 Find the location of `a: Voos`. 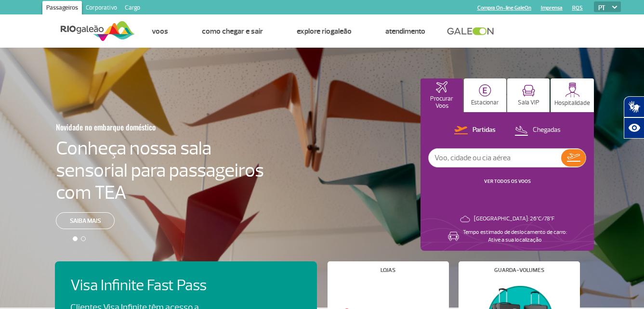

a: Voos is located at coordinates (160, 31).